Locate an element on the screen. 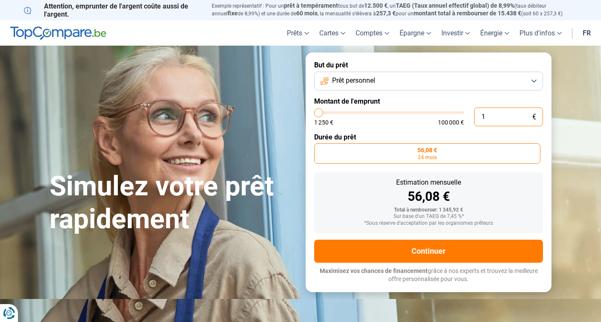 This screenshot has height=322, width=601. a: Comptes is located at coordinates (372, 33).